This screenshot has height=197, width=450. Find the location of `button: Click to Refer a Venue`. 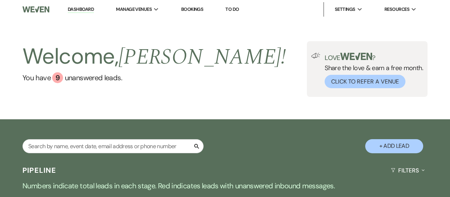

button: Click to Refer a Venue is located at coordinates (365, 82).